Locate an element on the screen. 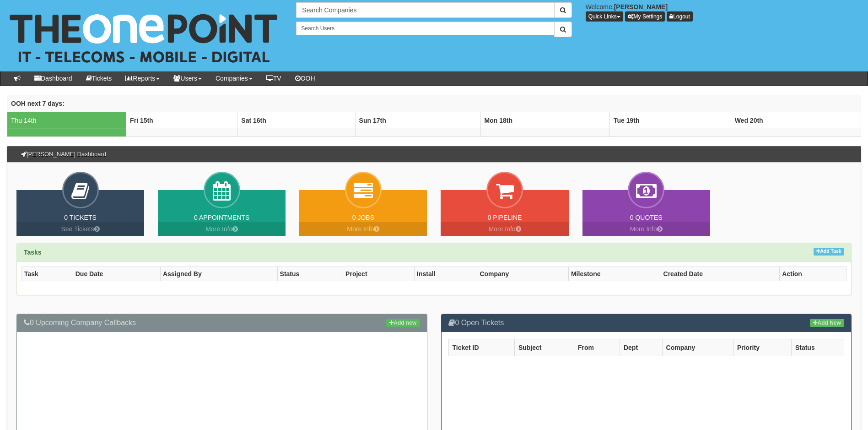 This screenshot has width=868, height=430. a: 0 Jobs is located at coordinates (364, 218).